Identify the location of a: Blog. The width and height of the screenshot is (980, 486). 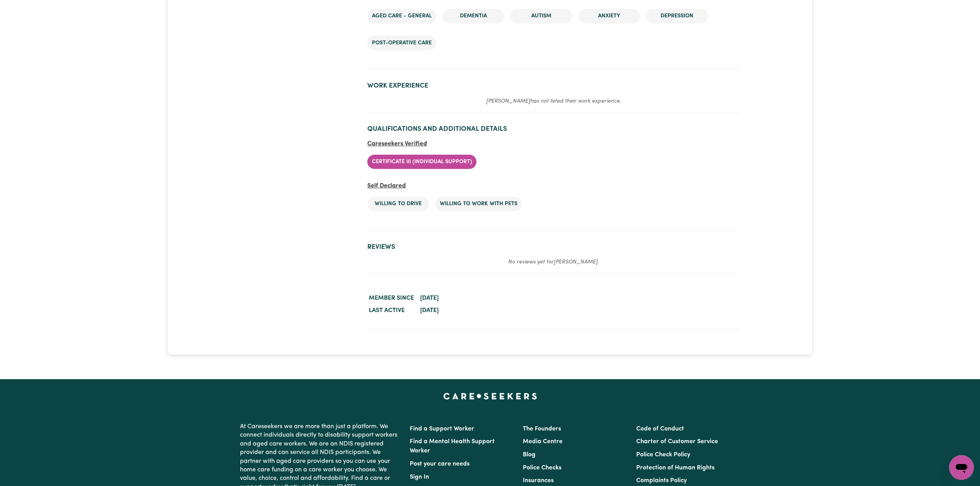
(529, 455).